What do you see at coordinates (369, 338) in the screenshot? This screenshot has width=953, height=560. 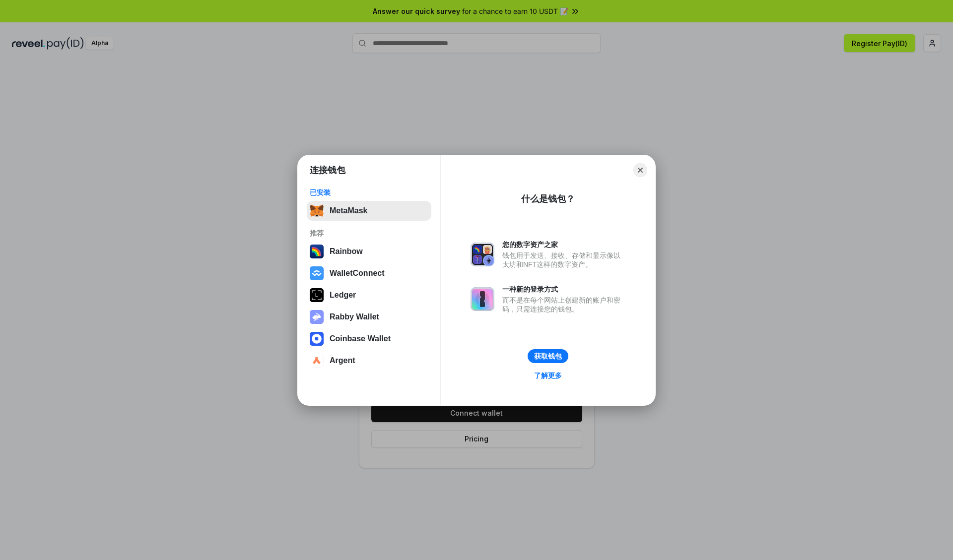 I see `button: Coinbase Wallet` at bounding box center [369, 338].